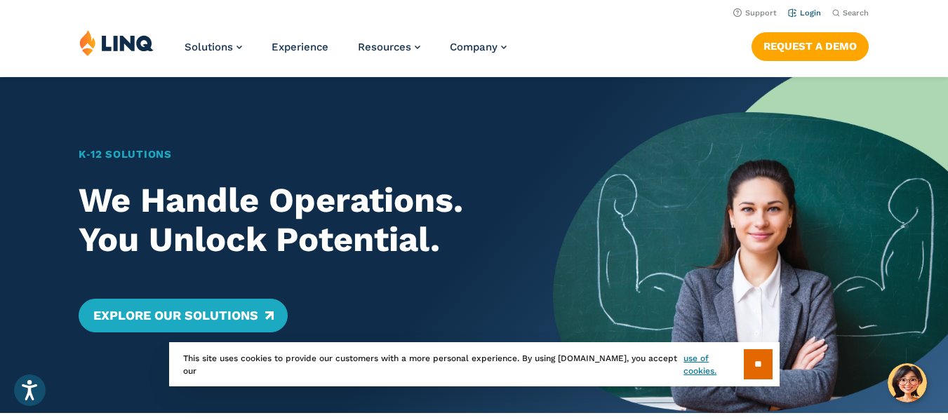 Image resolution: width=948 pixels, height=420 pixels. What do you see at coordinates (116, 43) in the screenshot?
I see `img: LINQ | K‑12 Software` at bounding box center [116, 43].